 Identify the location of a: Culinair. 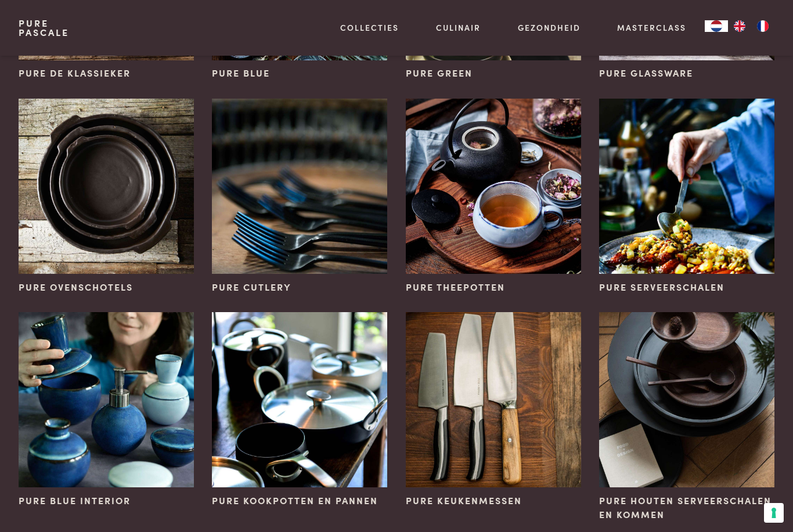
(458, 28).